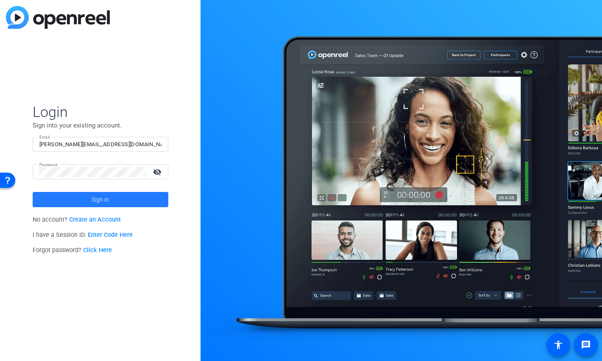 The image size is (602, 361). What do you see at coordinates (77, 220) in the screenshot?
I see `span: No account?` at bounding box center [77, 220].